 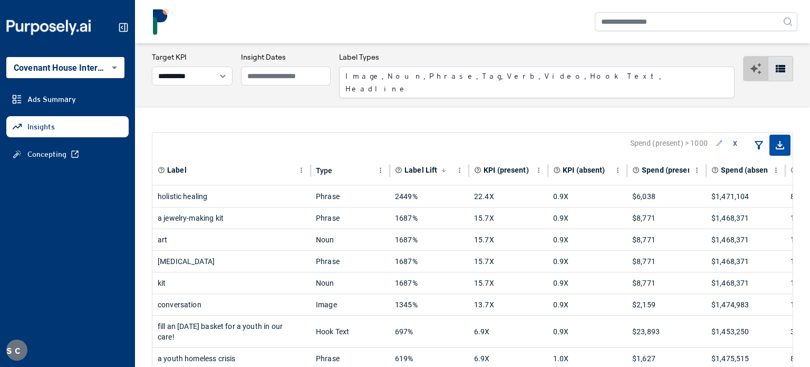 I want to click on button: Image, Noun, Phrase, Tag, Verb, Video, Hook Text, Headline, so click(x=537, y=82).